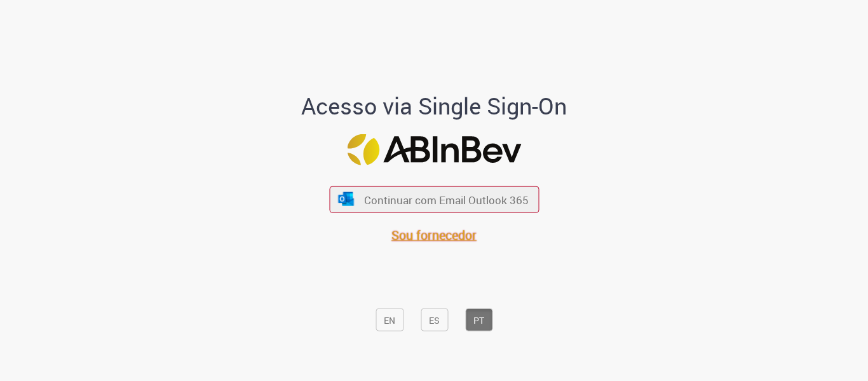 Image resolution: width=868 pixels, height=381 pixels. What do you see at coordinates (434, 320) in the screenshot?
I see `button: ES` at bounding box center [434, 320].